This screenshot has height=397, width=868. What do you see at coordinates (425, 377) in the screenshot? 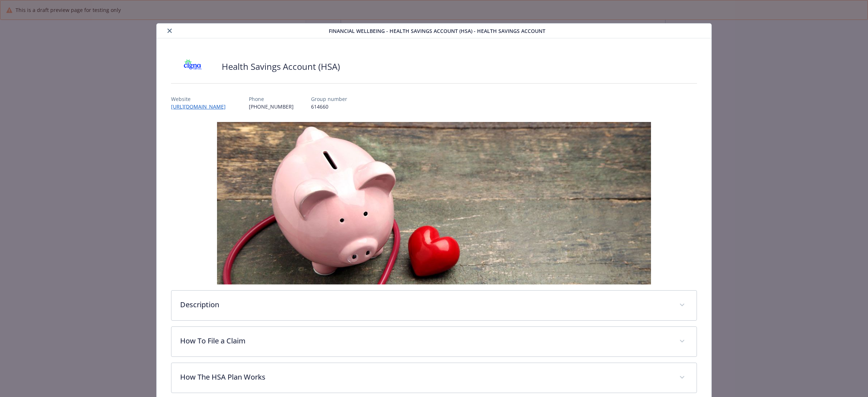
I see `p: How The HSA Plan Works` at bounding box center [425, 377].